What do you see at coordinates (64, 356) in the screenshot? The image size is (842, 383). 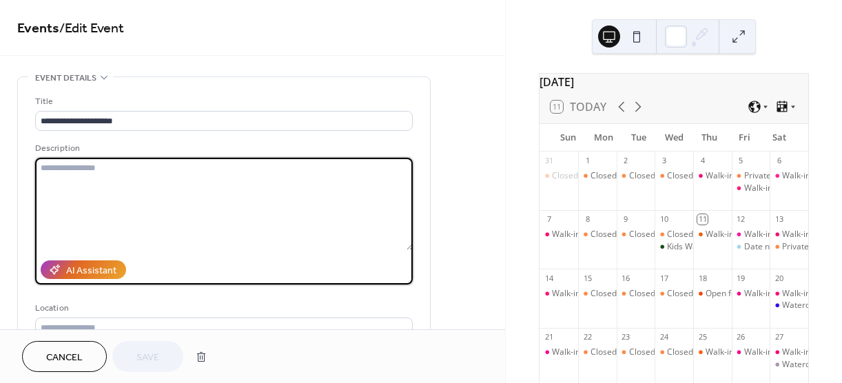 I see `a: Cancel` at bounding box center [64, 356].